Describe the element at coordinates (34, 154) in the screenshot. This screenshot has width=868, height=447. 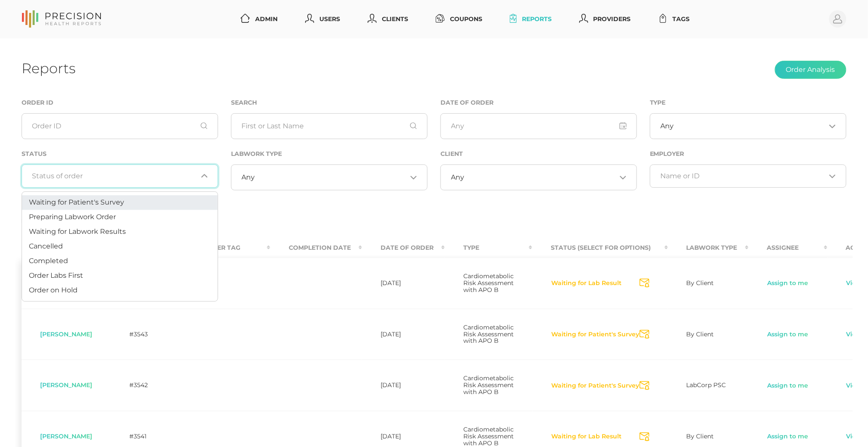
I see `label: Status` at that location.